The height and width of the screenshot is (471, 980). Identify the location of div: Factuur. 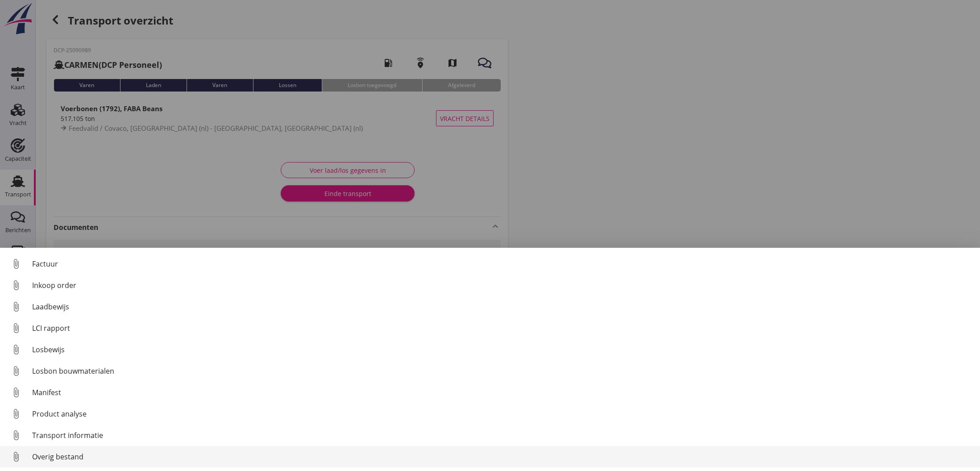
(502, 263).